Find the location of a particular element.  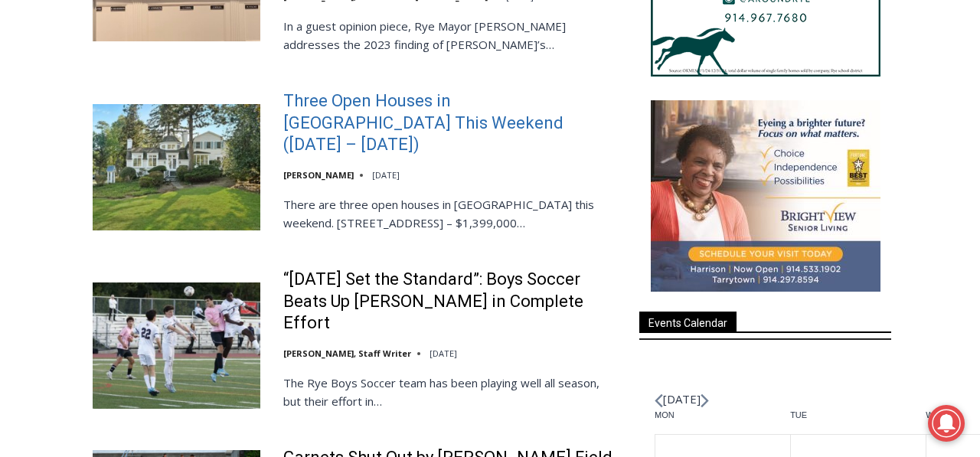

img: Brightview Senior Living is located at coordinates (765, 196).